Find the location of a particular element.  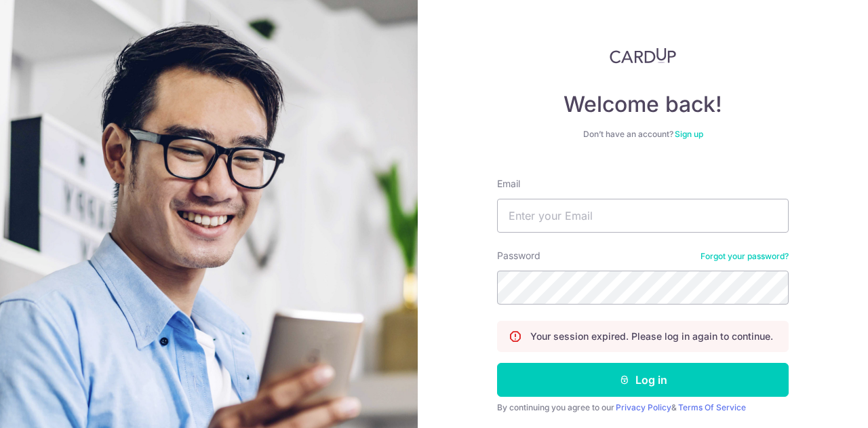

a: Sign up is located at coordinates (689, 133).